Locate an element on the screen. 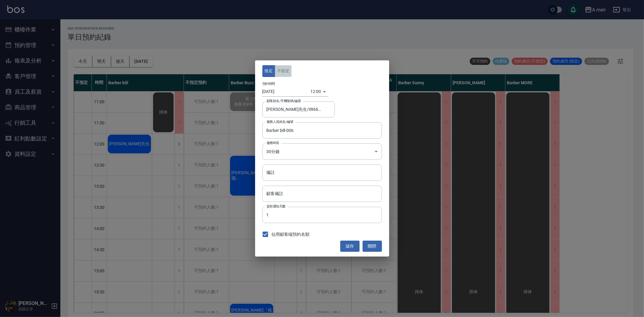  div: 30分鐘 is located at coordinates (322, 152).